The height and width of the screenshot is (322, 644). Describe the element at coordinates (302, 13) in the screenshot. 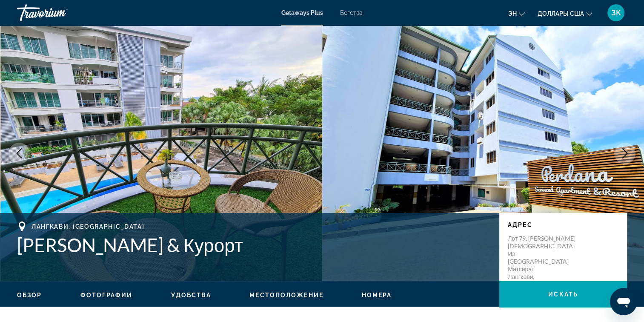

I see `span: Getaways Plus` at that location.